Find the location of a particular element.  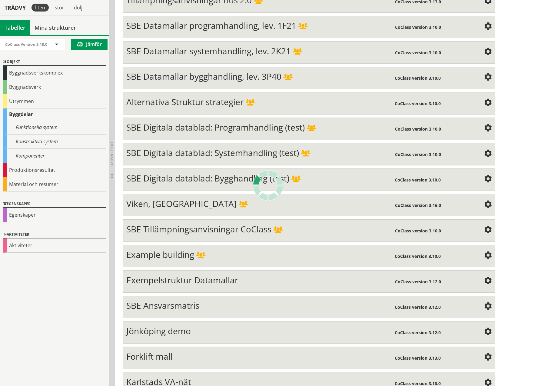

span: SBE Datamallar programhandling, lev. 1F21 is located at coordinates (211, 25).